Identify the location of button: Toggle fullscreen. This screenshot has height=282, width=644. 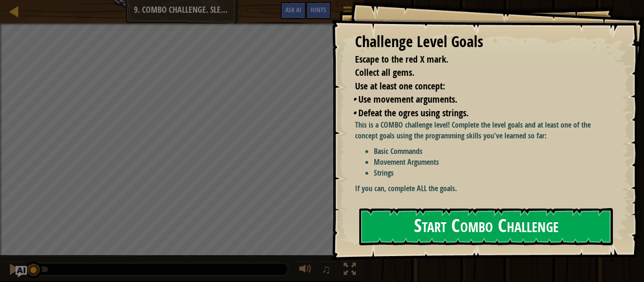
(350, 271).